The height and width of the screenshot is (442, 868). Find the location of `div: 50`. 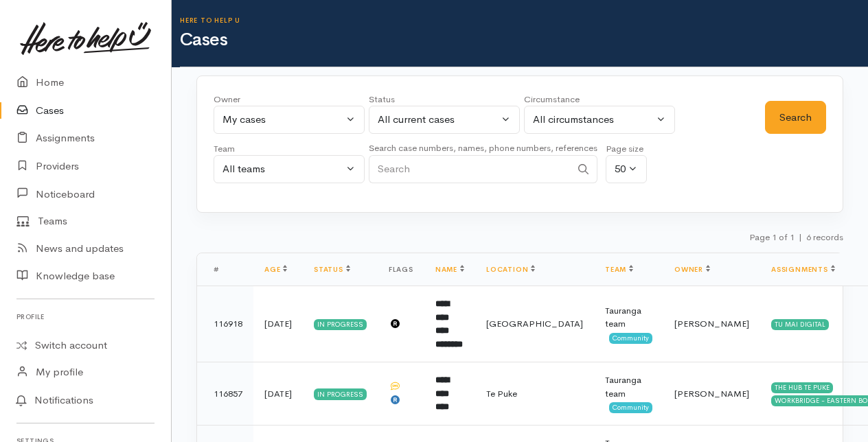

div: 50 is located at coordinates (621, 169).